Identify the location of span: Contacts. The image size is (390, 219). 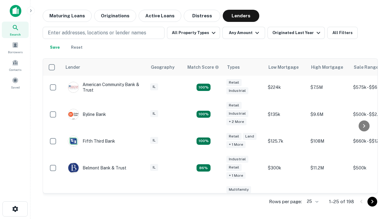
(15, 70).